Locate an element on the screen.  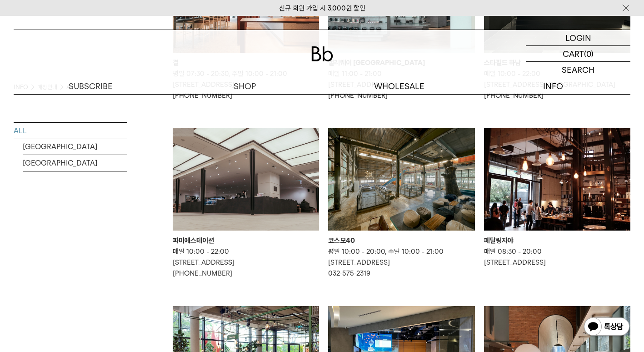
img: 파미에스테이션 is located at coordinates (246, 179).